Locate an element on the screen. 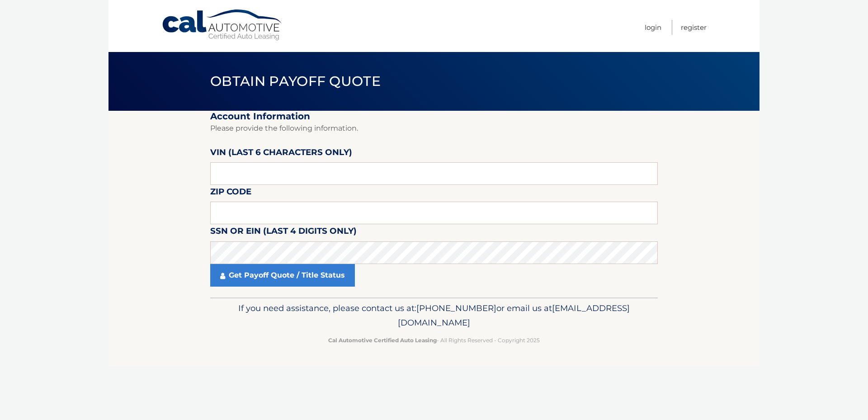 Image resolution: width=868 pixels, height=420 pixels. p: - All Rights Reserved - Copyright 2025 is located at coordinates (434, 340).